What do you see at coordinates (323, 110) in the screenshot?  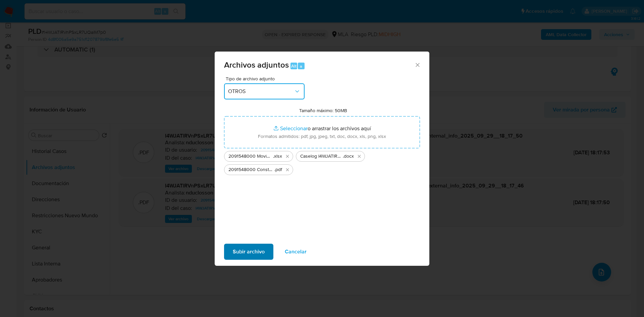 I see `label: Tamaño máximo: 50MB` at bounding box center [323, 110].